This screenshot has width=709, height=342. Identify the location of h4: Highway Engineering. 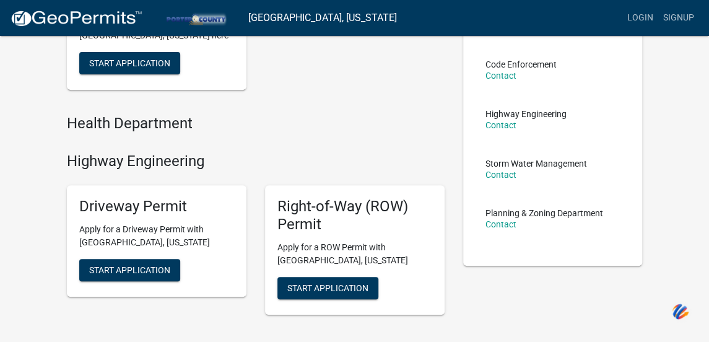
(256, 161).